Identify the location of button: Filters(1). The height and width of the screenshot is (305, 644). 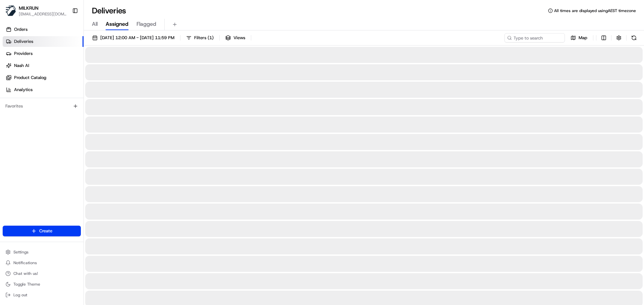
(200, 38).